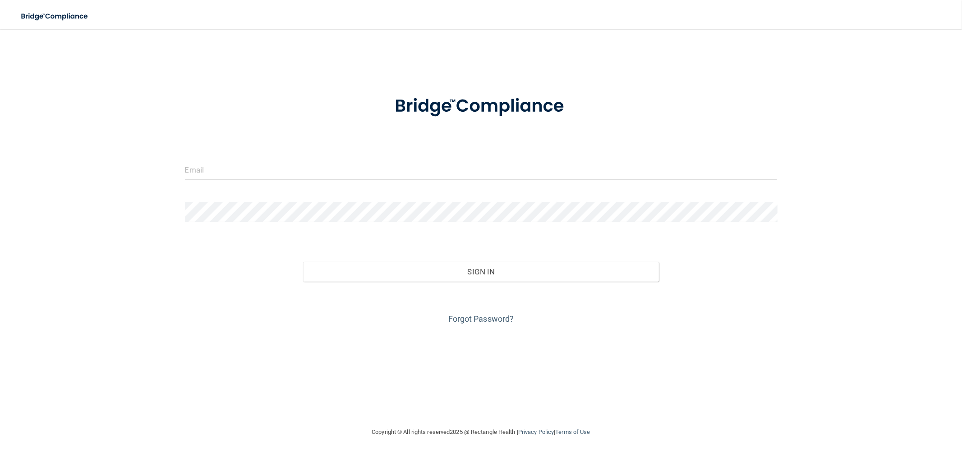 This screenshot has width=962, height=456. Describe the element at coordinates (536, 432) in the screenshot. I see `a: Privacy Policy` at that location.